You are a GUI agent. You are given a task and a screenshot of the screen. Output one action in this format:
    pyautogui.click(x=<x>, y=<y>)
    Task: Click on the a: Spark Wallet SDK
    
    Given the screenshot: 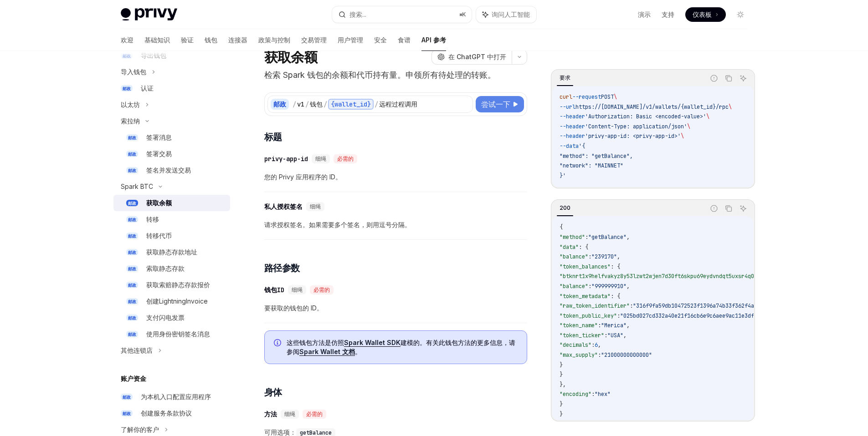 What is the action you would take?
    pyautogui.click(x=372, y=343)
    